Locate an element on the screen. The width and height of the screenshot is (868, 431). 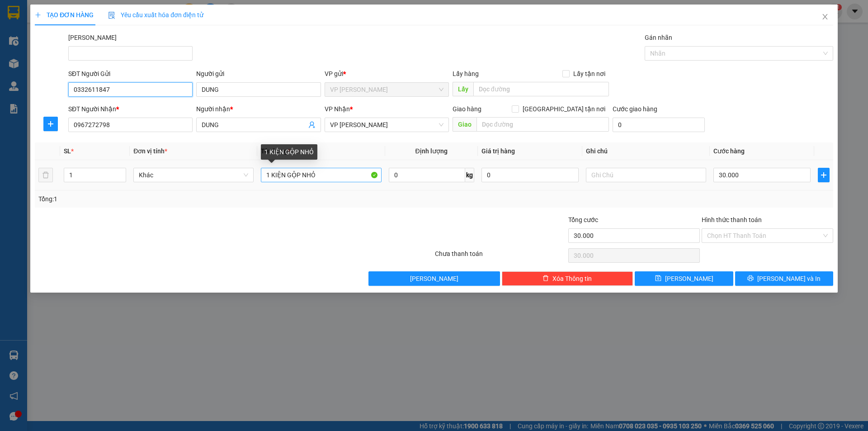
span: VP Phan Thiết is located at coordinates (386, 125).